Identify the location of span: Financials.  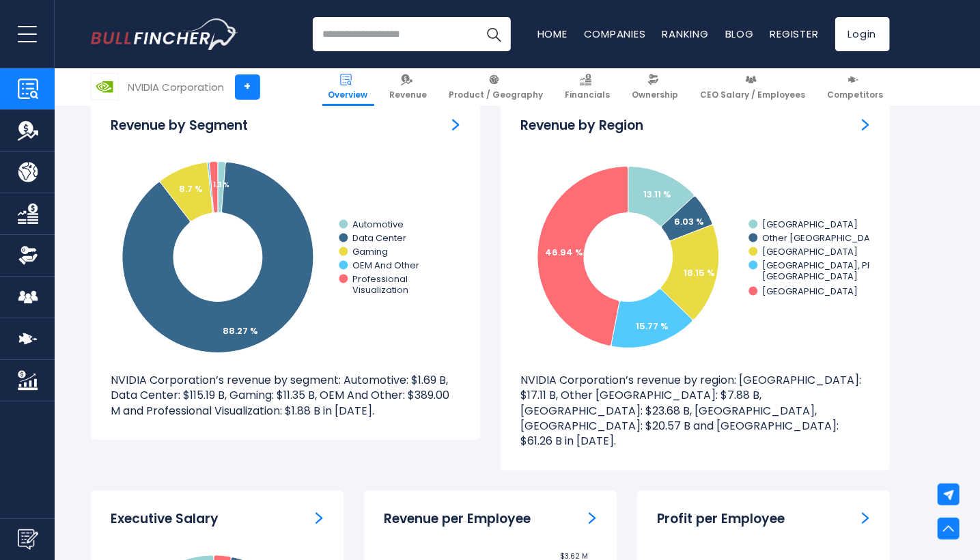
(588, 95).